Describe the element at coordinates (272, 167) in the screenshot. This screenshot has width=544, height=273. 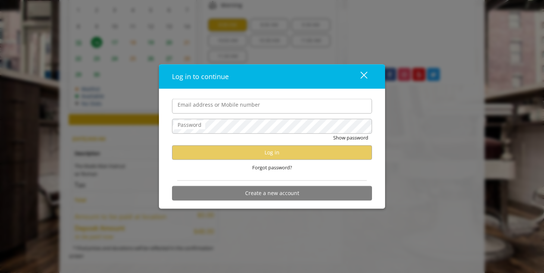
I see `span: Forgot password?` at that location.